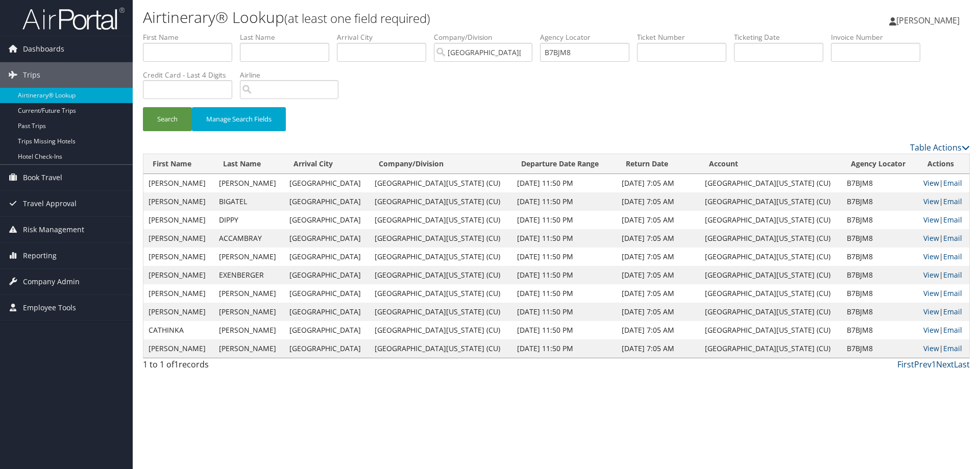 The image size is (980, 469). Describe the element at coordinates (44, 49) in the screenshot. I see `span: Dashboards` at that location.